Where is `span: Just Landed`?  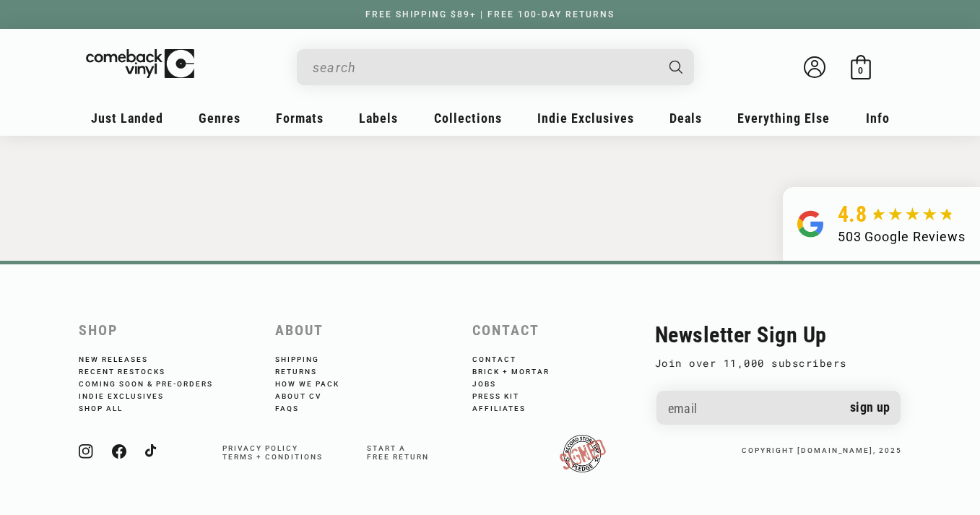
span: Just Landed is located at coordinates (127, 117).